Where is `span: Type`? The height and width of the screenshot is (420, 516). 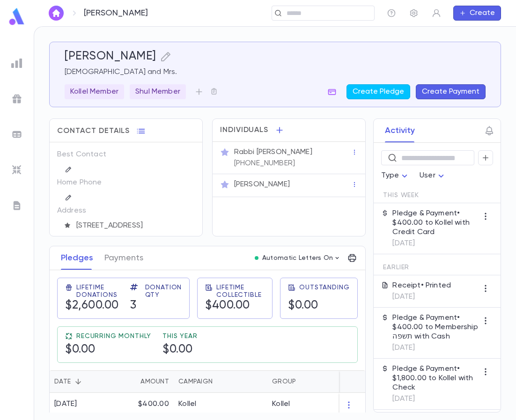
span: Type is located at coordinates (390, 176).